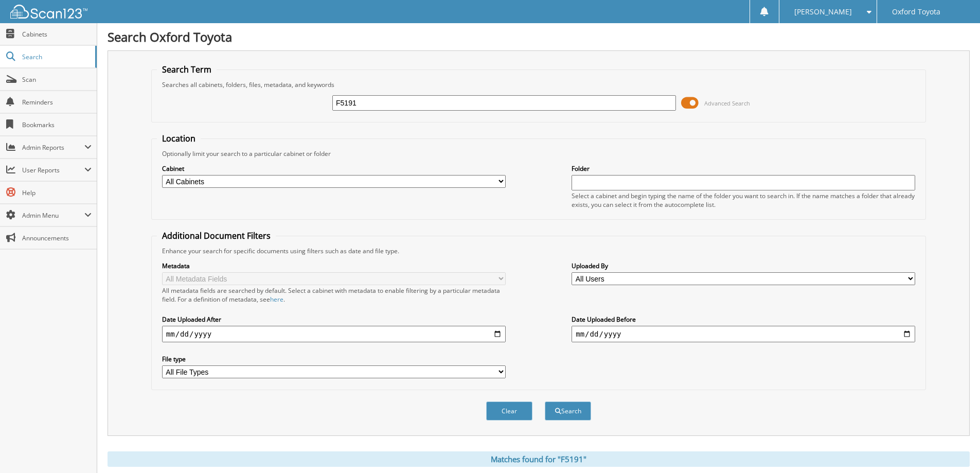 Image resolution: width=980 pixels, height=473 pixels. Describe the element at coordinates (509, 411) in the screenshot. I see `button: Clear` at that location.